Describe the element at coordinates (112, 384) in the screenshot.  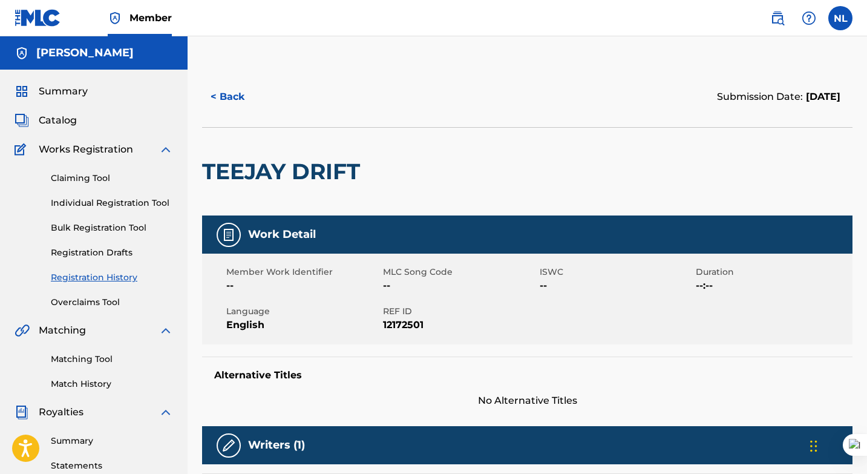
I see `a: Match History` at that location.